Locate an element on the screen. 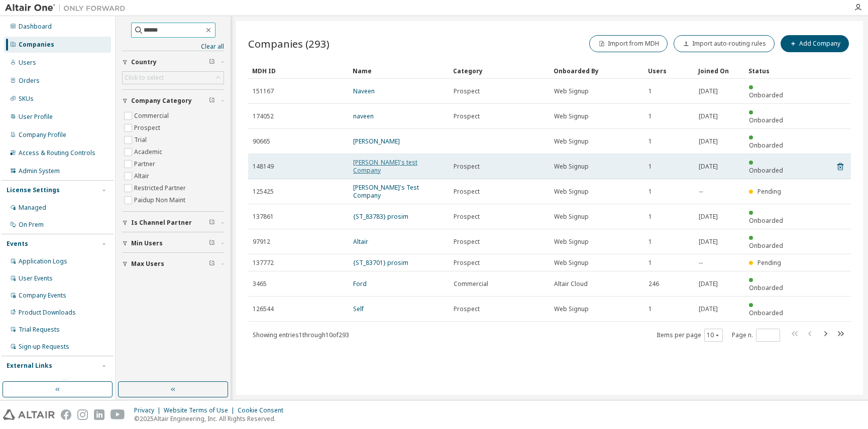  label: Prospect is located at coordinates (148, 128).